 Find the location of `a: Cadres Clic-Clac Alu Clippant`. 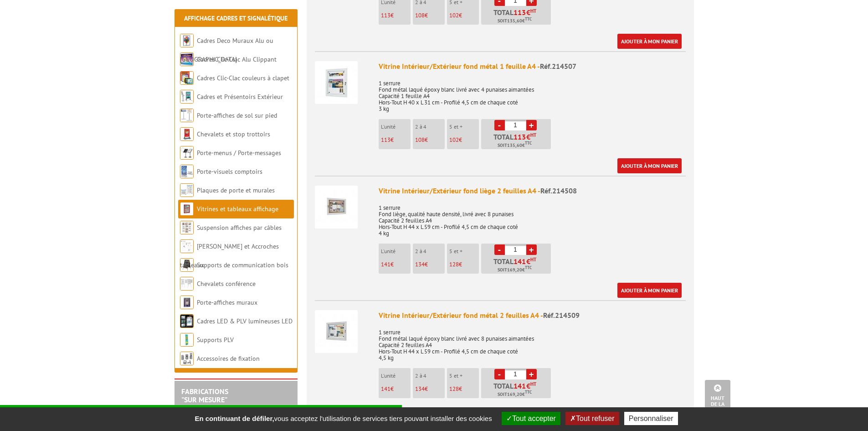

a: Cadres Clic-Clac Alu Clippant is located at coordinates (237, 60).